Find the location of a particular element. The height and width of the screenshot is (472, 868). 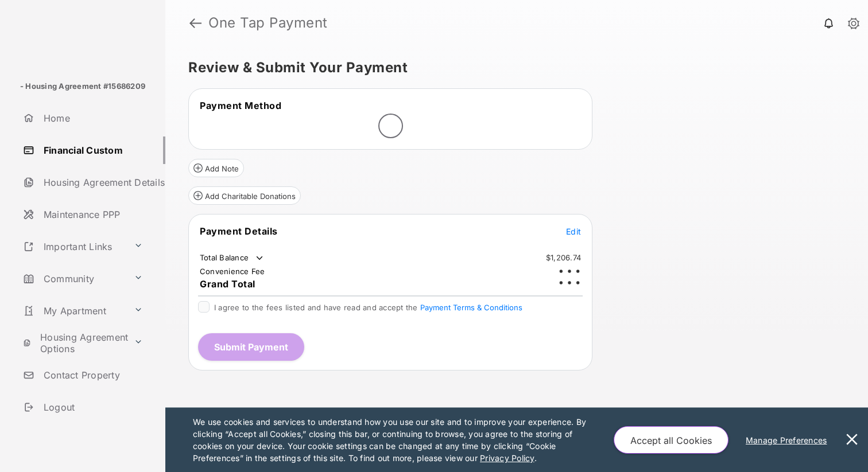

td: $1,206.74 is located at coordinates (563, 258).